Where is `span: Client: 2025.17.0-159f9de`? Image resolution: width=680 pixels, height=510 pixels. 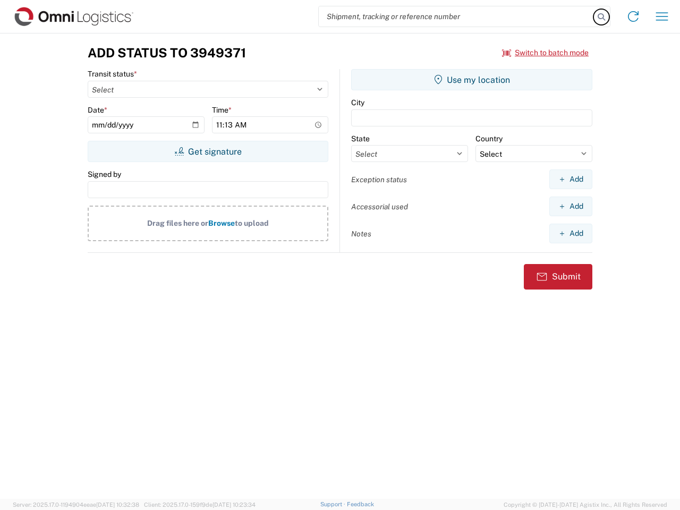 span: Client: 2025.17.0-159f9de is located at coordinates (200, 504).